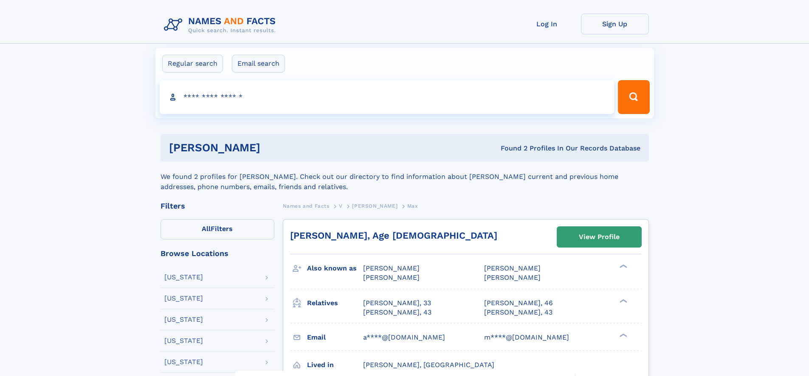 This screenshot has width=809, height=376. Describe the element at coordinates (222, 25) in the screenshot. I see `img: Logo Names and Facts` at that location.